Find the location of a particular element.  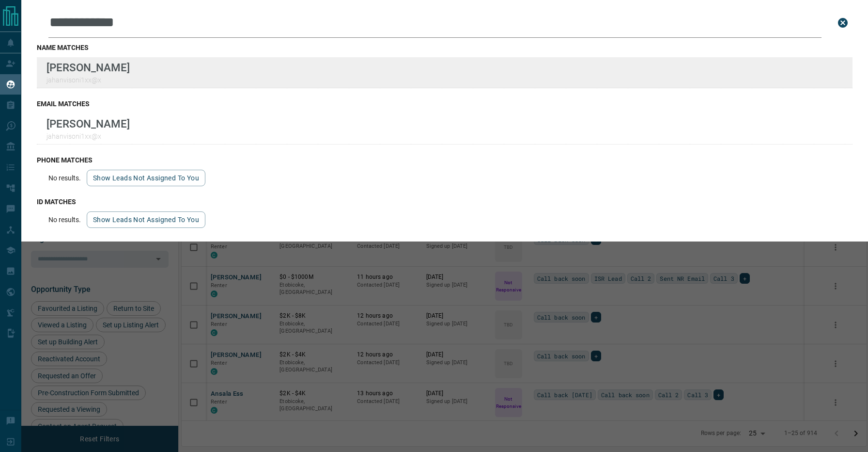

h3: email matches is located at coordinates (444, 104).